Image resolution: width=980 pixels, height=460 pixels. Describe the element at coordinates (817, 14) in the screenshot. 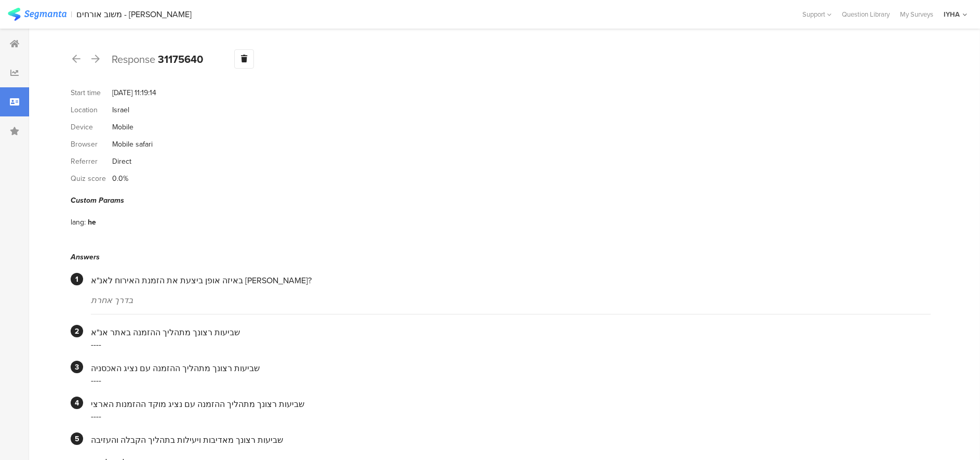

I see `div: Support` at that location.